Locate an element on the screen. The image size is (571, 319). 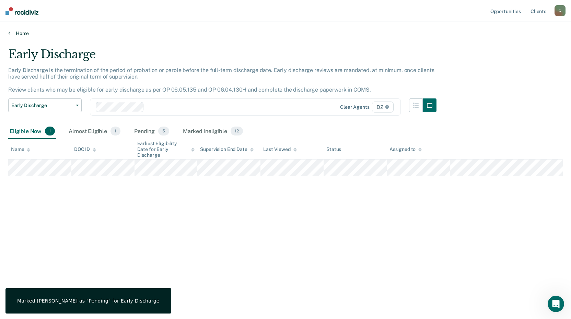
a: Home is located at coordinates (285, 33).